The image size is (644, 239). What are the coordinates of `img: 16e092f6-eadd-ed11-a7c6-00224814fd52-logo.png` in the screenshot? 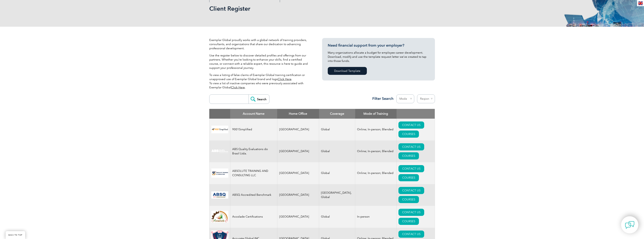 It's located at (220, 173).